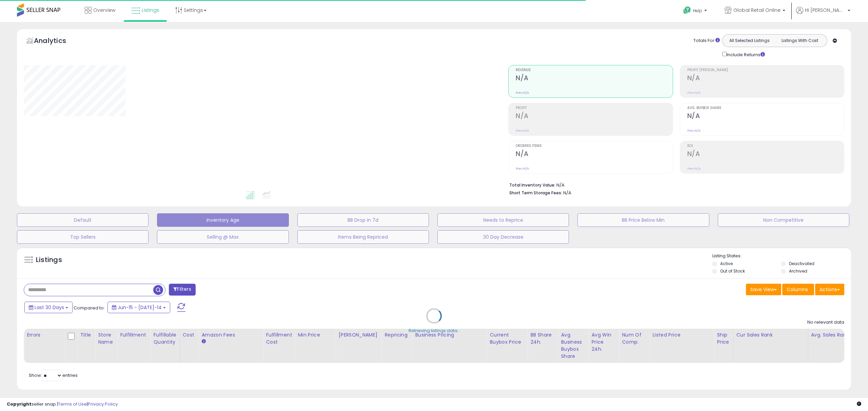 The width and height of the screenshot is (868, 411). I want to click on span: Listings, so click(150, 10).